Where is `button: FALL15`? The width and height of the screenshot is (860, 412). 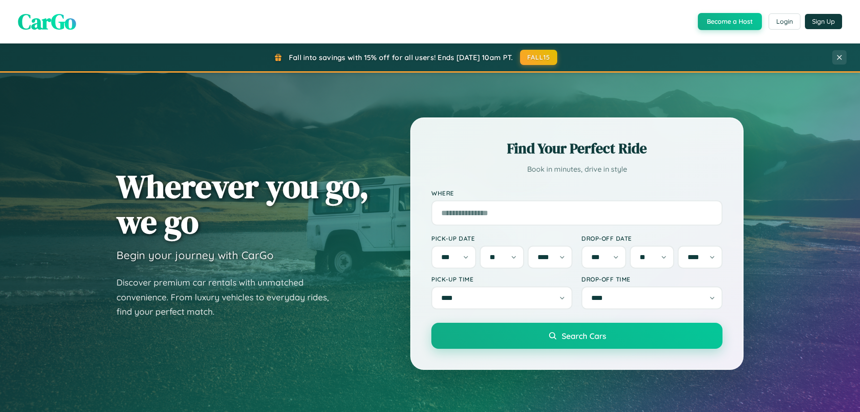 button: FALL15 is located at coordinates (539, 57).